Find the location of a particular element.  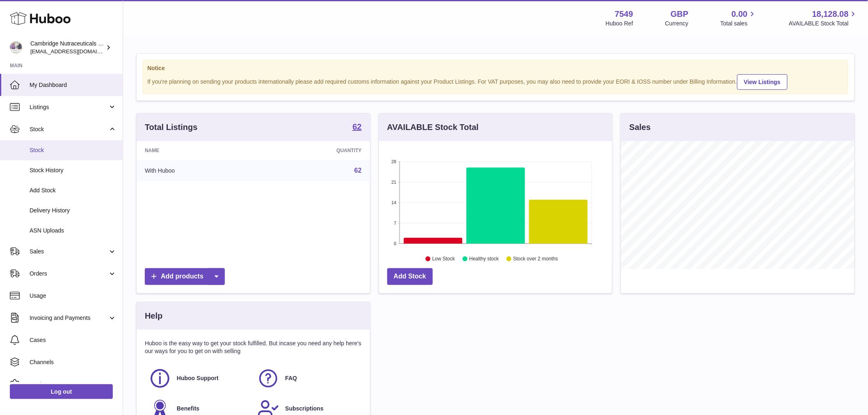

span: 0.00 is located at coordinates (740, 14).